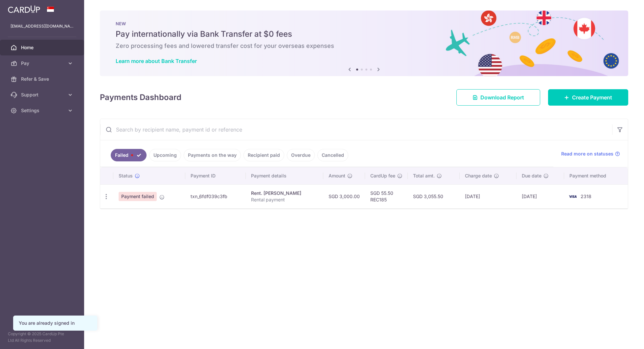  What do you see at coordinates (55, 323) in the screenshot?
I see `div: You are already signed in` at bounding box center [55, 323].